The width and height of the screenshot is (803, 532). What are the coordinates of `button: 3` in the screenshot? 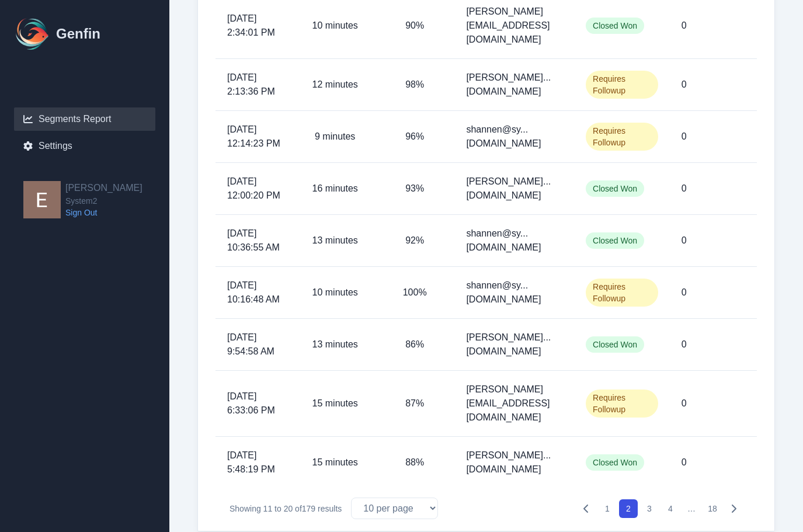 It's located at (650, 508).